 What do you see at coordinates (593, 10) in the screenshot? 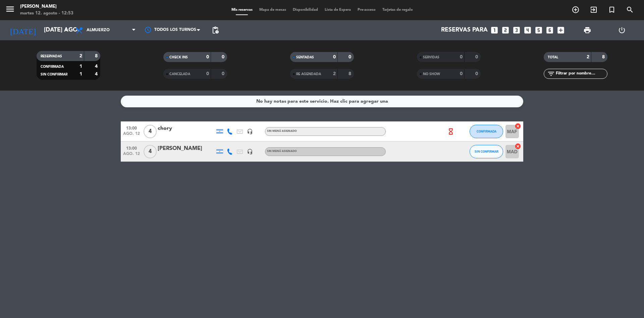
I see `i: exit_to_app` at bounding box center [593, 10].